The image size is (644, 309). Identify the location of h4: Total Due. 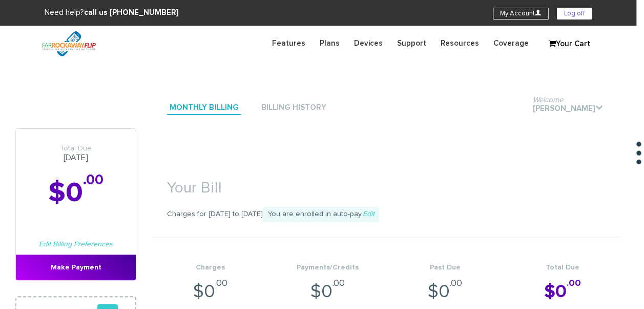
(563, 267).